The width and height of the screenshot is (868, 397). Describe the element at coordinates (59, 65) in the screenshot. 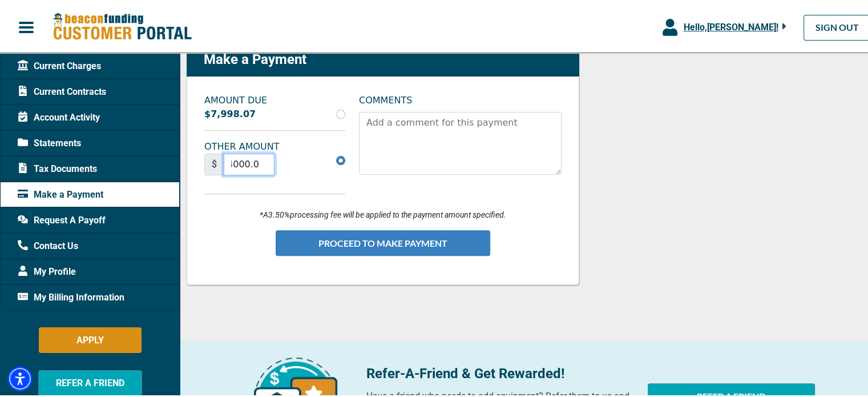

I see `span: Current Charges` at that location.